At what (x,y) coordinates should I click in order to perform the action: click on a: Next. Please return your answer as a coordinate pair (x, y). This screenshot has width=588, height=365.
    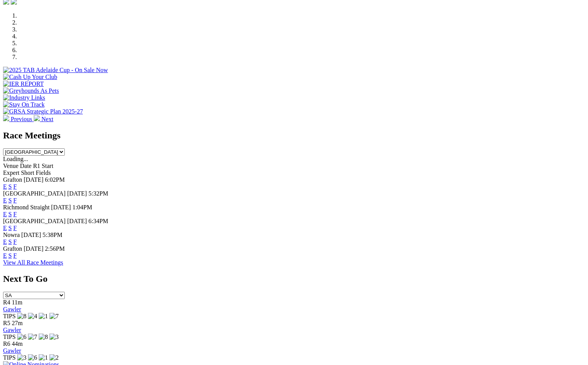
    Looking at the image, I should click on (44, 119).